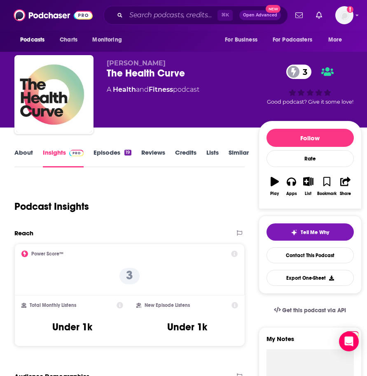 The width and height of the screenshot is (367, 376). I want to click on a: Credits, so click(186, 158).